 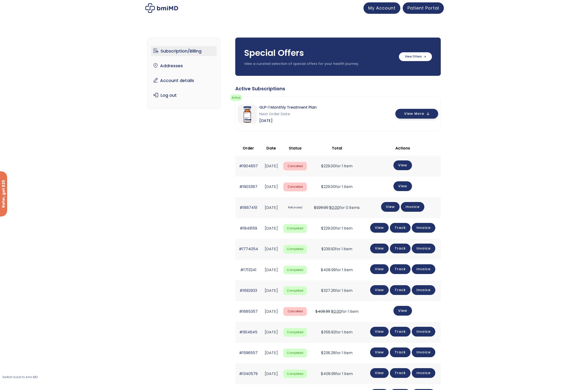 I want to click on span: Refunded, so click(x=295, y=207).